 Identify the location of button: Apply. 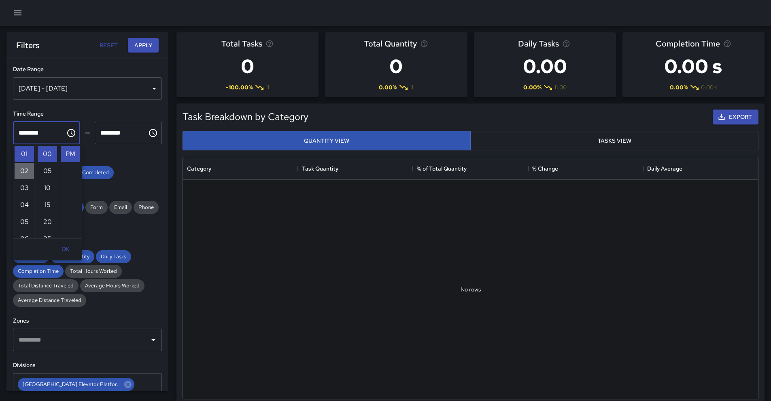
(143, 45).